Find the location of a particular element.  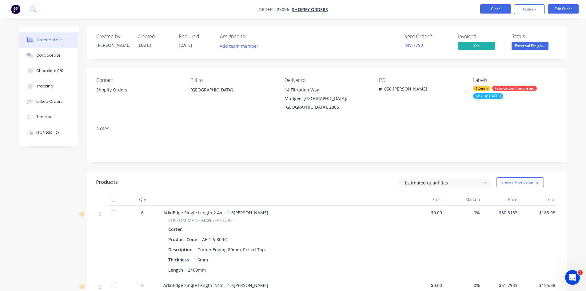

div: Qty is located at coordinates (143, 199).